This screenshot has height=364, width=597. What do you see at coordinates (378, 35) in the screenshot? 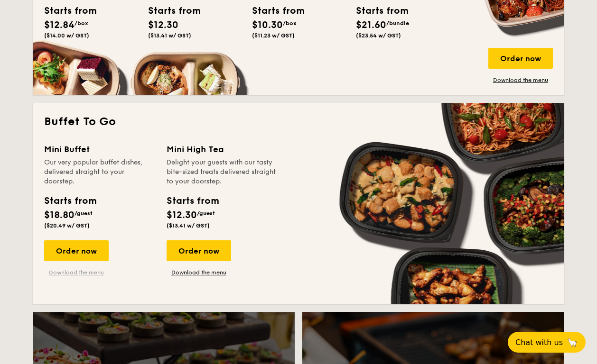
I see `span: ($23.54 w/ GST)` at bounding box center [378, 35].